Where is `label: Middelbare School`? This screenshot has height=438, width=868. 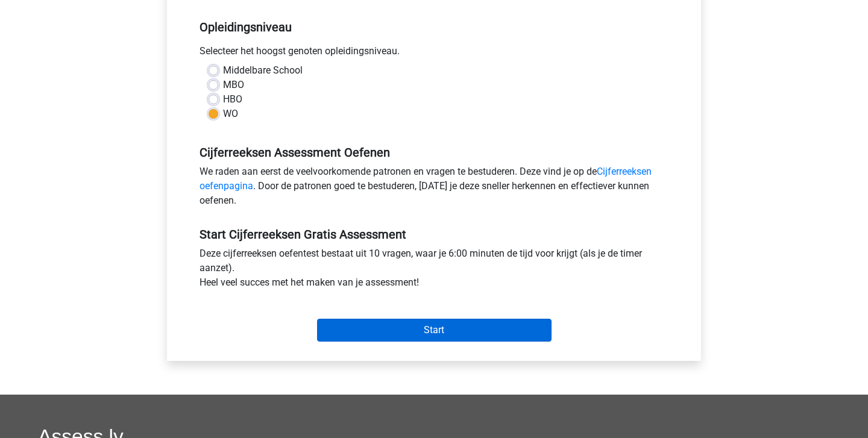
label: Middelbare School is located at coordinates (262, 70).